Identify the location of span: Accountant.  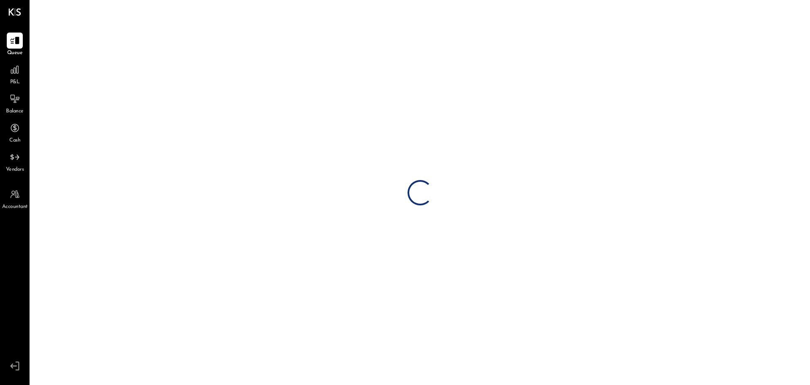
(15, 207).